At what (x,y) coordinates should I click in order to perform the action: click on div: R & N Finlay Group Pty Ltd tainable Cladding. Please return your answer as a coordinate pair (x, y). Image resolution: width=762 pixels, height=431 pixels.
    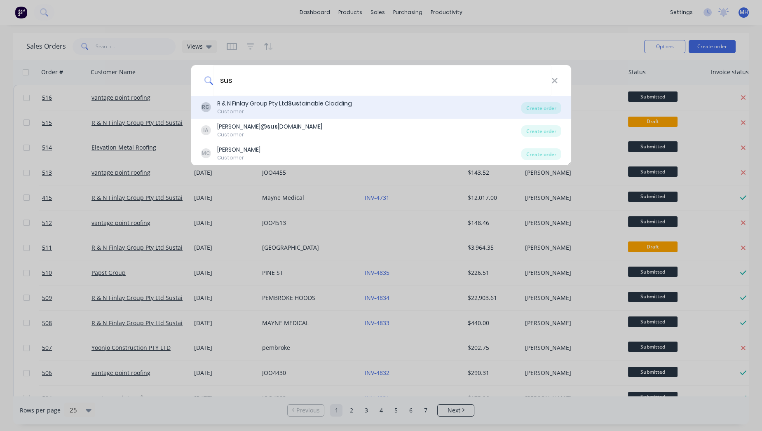
    Looking at the image, I should click on (284, 103).